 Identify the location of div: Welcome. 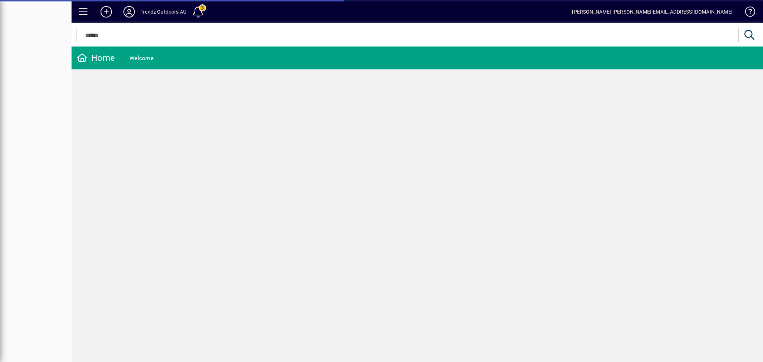
(141, 58).